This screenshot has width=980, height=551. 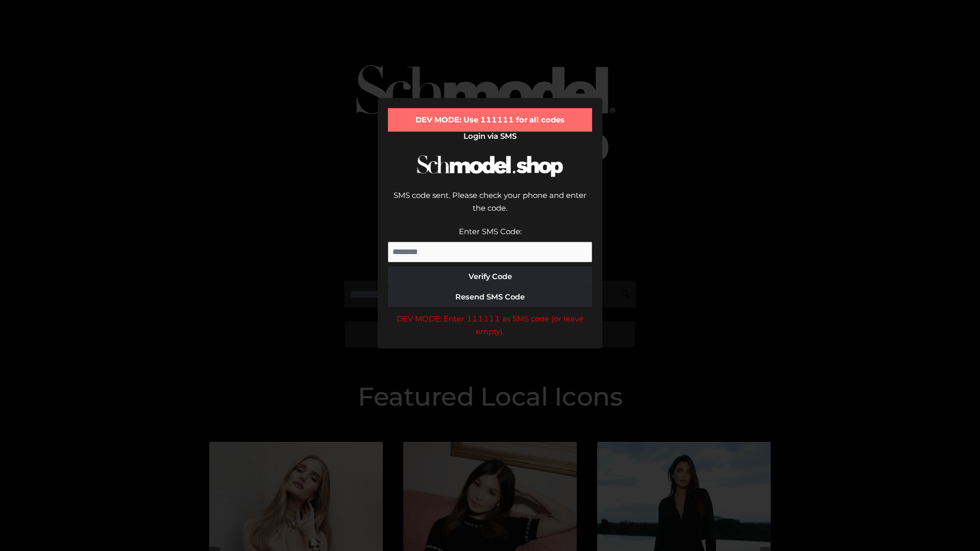 I want to click on div: DEV MODE: Enter 111111 as SMS code (or leave empty)., so click(x=490, y=325).